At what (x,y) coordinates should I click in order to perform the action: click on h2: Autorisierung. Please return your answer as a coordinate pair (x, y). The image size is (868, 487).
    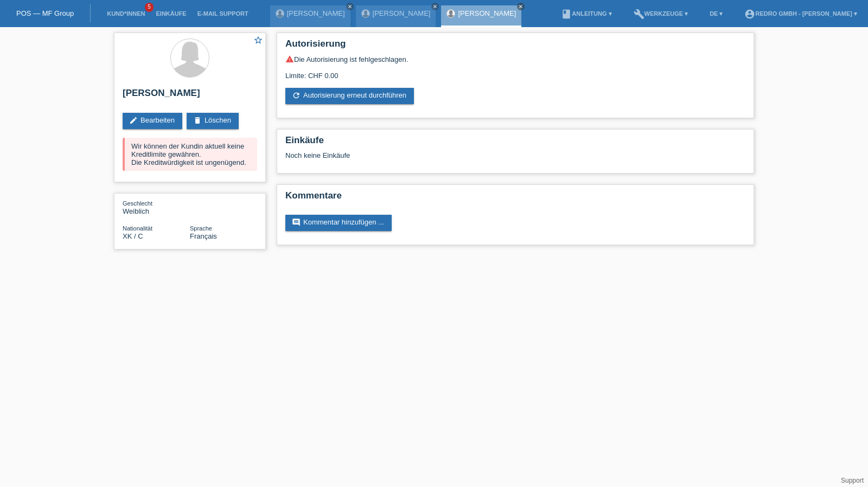
    Looking at the image, I should click on (515, 46).